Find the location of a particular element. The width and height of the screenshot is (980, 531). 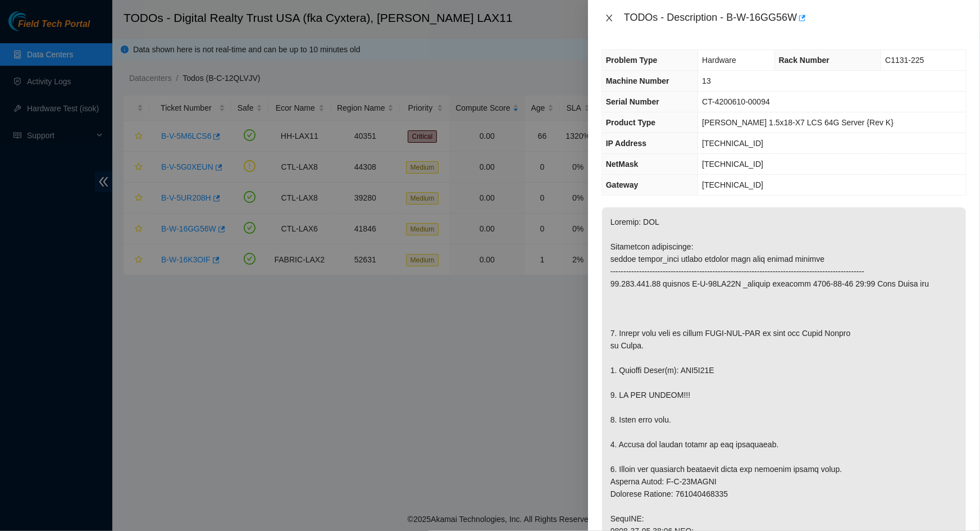

span: Machine Number is located at coordinates (638, 80).